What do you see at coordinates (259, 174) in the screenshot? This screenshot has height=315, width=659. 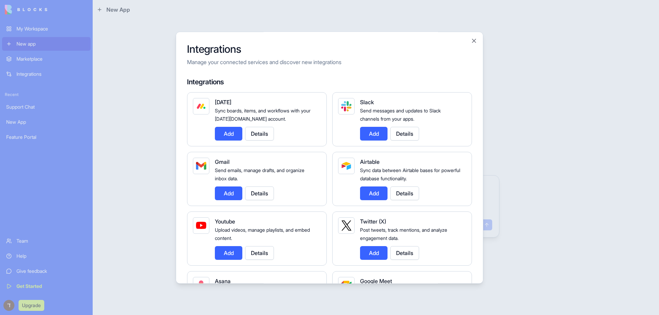 I see `span: Send emails, manage drafts, and organize inbox data.` at bounding box center [259, 174].